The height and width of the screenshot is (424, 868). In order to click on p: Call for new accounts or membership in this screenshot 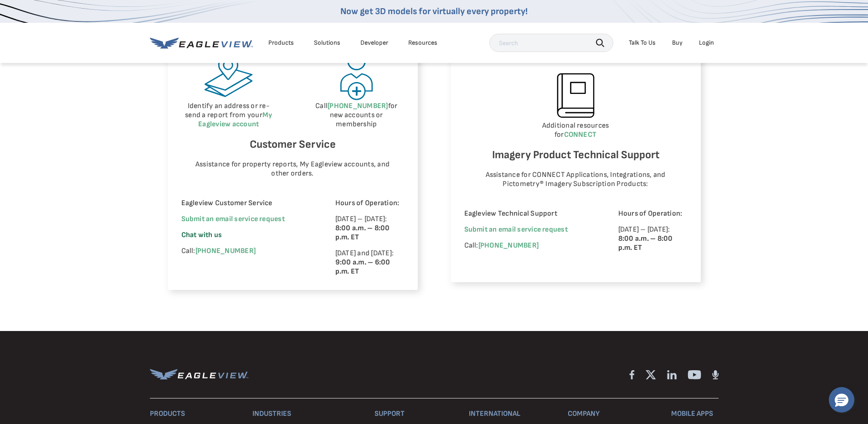, I will do `click(356, 116)`.